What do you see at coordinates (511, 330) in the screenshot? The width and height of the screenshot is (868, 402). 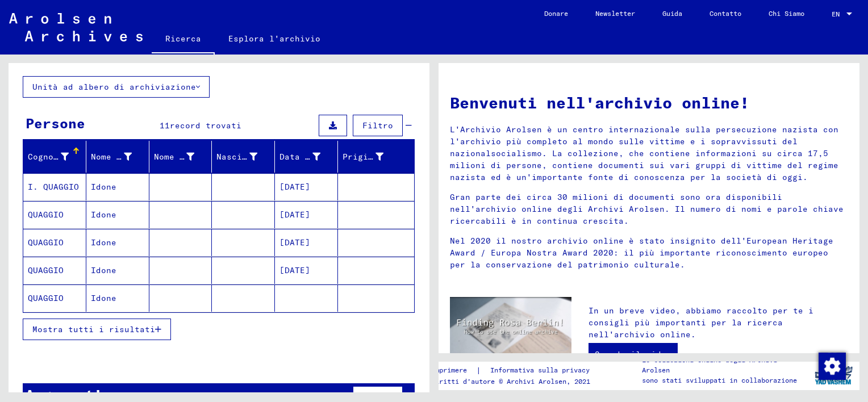 I see `img: video.jpg` at bounding box center [511, 330].